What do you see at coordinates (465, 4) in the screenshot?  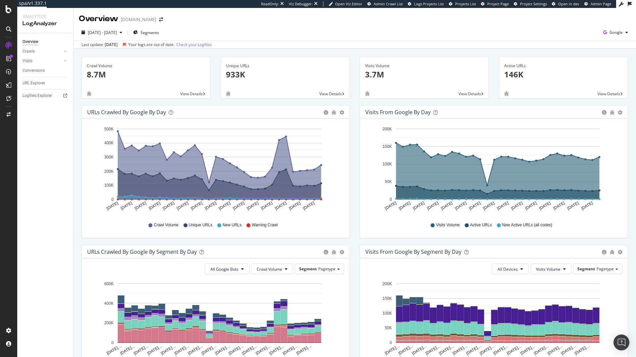 I see `span: Projects List` at bounding box center [465, 4].